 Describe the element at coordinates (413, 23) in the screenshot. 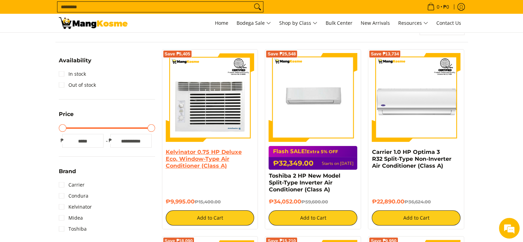

I see `a: Resources` at that location.